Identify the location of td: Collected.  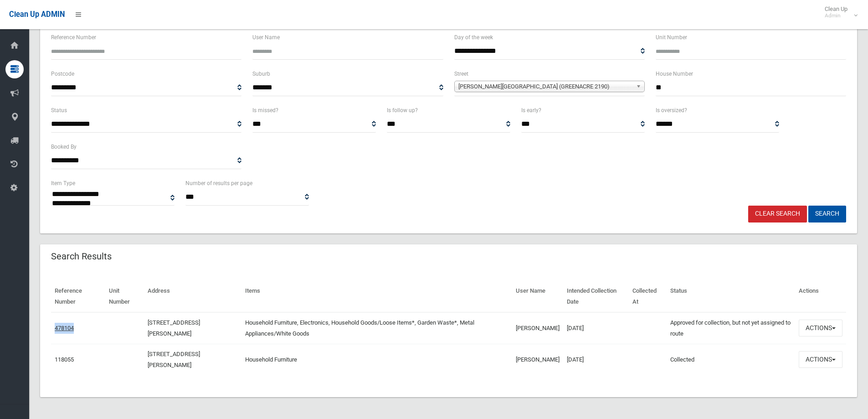
(731, 359).